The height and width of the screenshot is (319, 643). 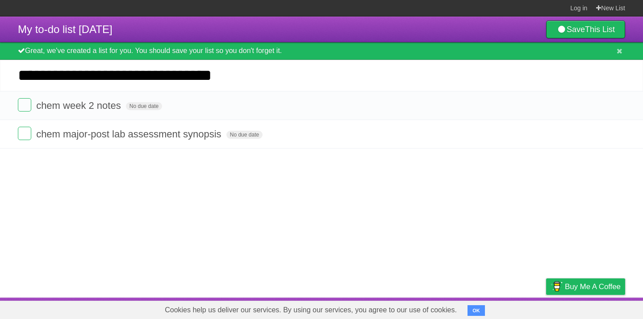 I want to click on a: SaveThis List, so click(x=585, y=29).